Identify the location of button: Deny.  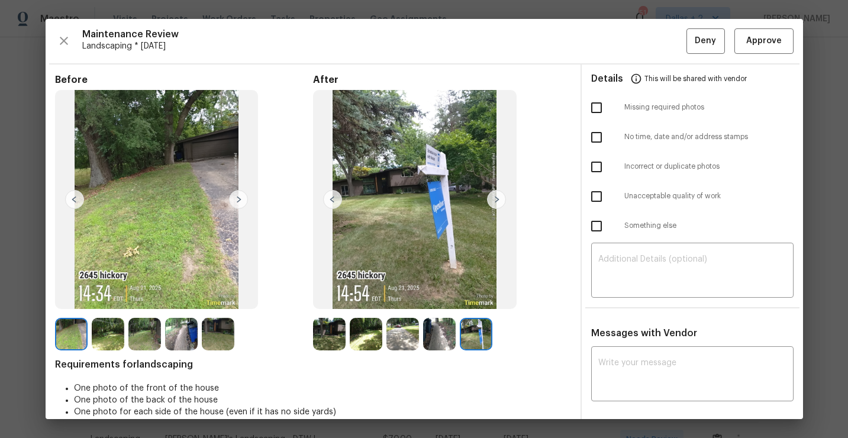
(705, 41).